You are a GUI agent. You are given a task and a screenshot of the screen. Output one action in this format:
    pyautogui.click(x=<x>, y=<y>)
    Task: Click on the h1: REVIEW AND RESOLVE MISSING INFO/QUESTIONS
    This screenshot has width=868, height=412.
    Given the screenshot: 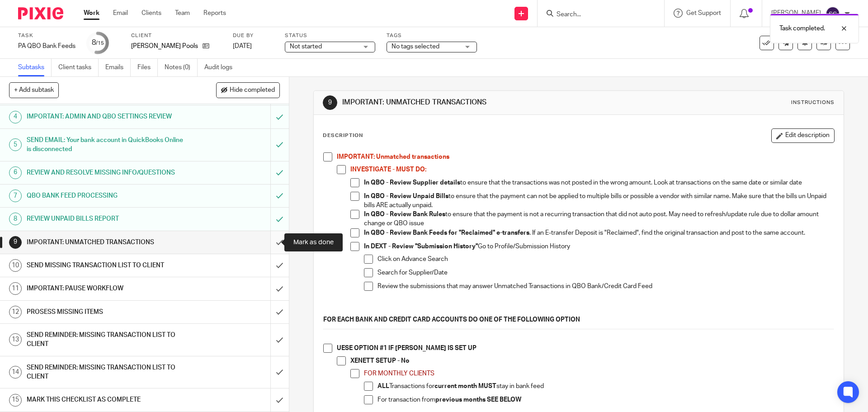 What is the action you would take?
    pyautogui.click(x=105, y=172)
    